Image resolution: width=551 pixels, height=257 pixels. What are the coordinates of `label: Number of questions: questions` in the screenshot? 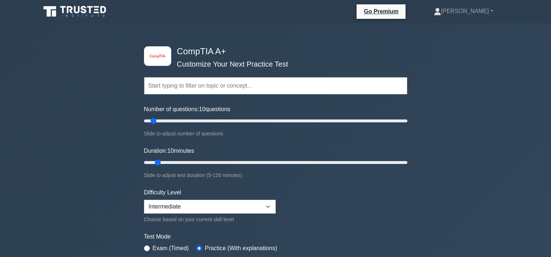 It's located at (187, 109).